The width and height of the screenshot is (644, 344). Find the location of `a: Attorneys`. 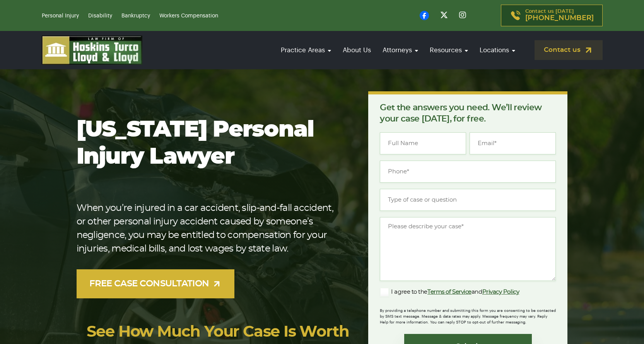

a: Attorneys is located at coordinates (400, 50).